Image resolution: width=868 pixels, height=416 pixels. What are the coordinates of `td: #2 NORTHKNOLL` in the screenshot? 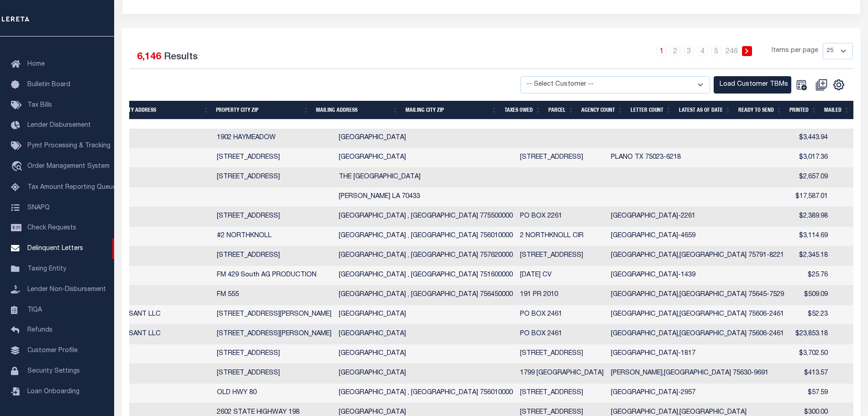 It's located at (274, 236).